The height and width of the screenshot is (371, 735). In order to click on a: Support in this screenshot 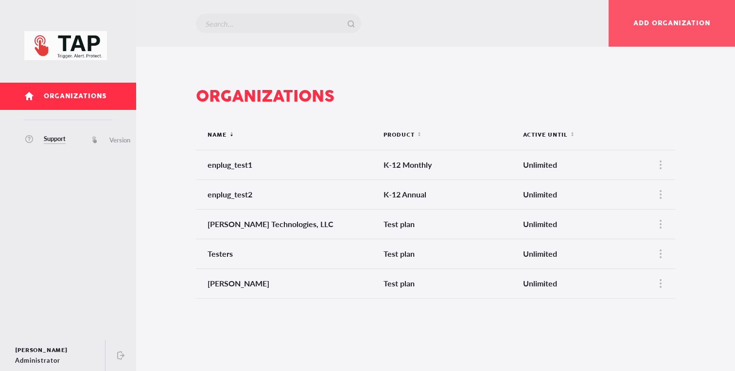, I will do `click(45, 139)`.